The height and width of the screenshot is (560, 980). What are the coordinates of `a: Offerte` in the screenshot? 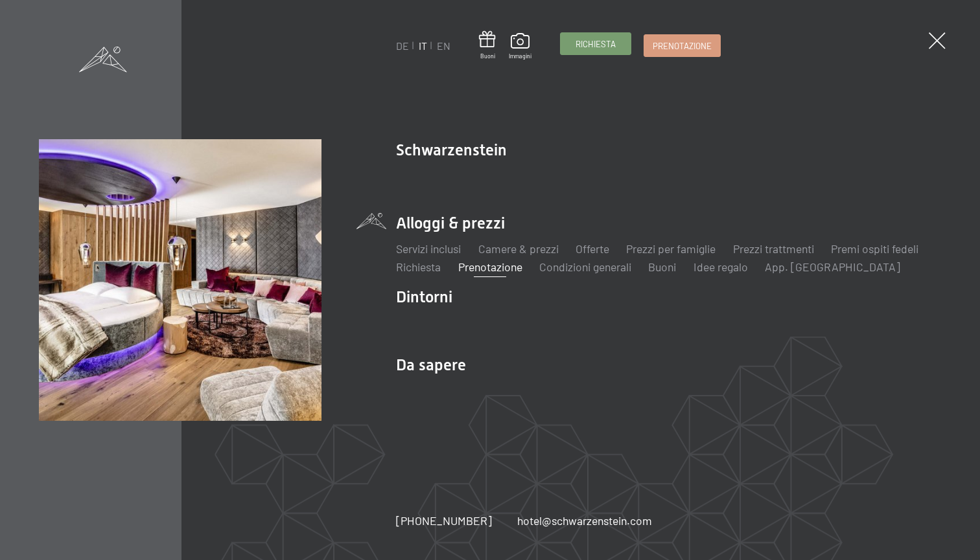 It's located at (592, 249).